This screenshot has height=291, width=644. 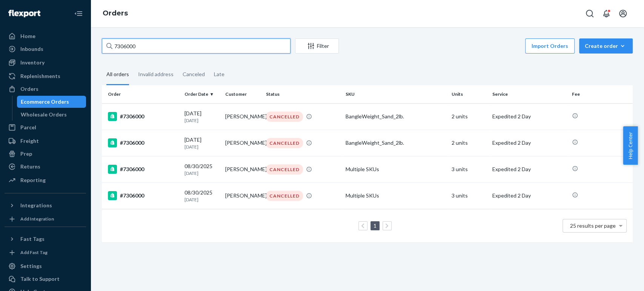 What do you see at coordinates (29, 141) in the screenshot?
I see `div: Freight` at bounding box center [29, 141].